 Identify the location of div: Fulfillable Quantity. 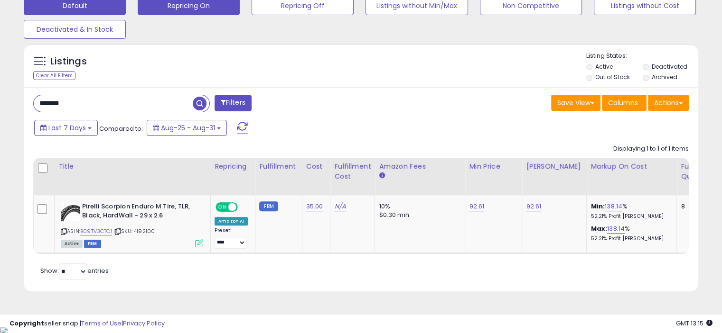
(696, 172).